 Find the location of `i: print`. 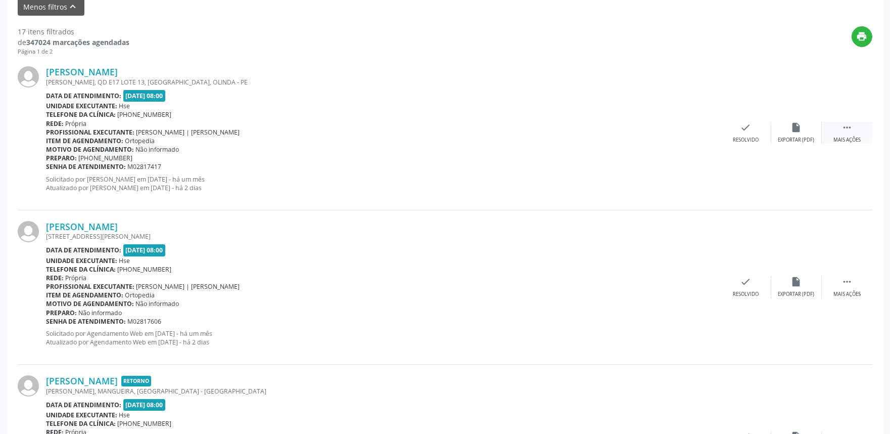

i: print is located at coordinates (863, 36).